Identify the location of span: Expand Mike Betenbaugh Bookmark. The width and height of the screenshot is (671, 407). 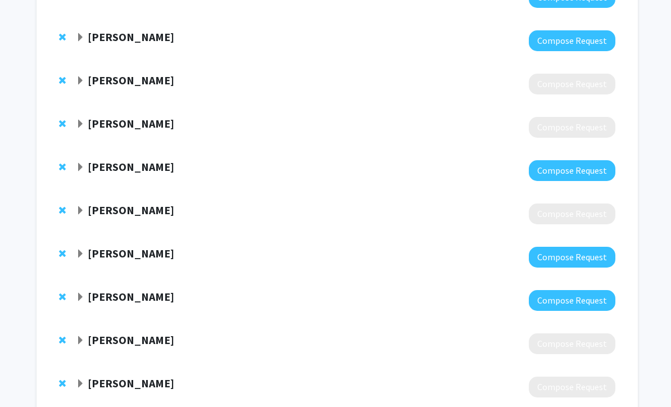
(80, 341).